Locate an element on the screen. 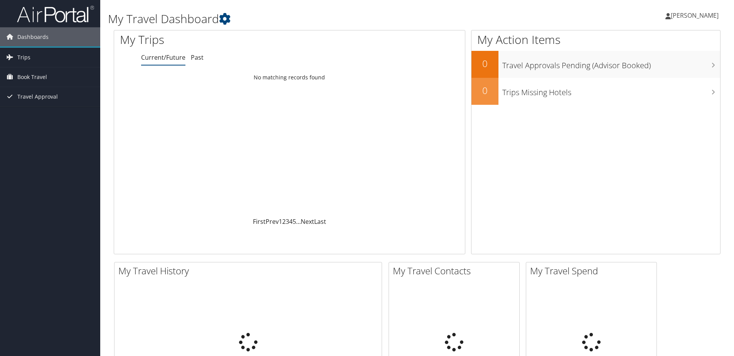 The height and width of the screenshot is (356, 734). a: 3 is located at coordinates (287, 222).